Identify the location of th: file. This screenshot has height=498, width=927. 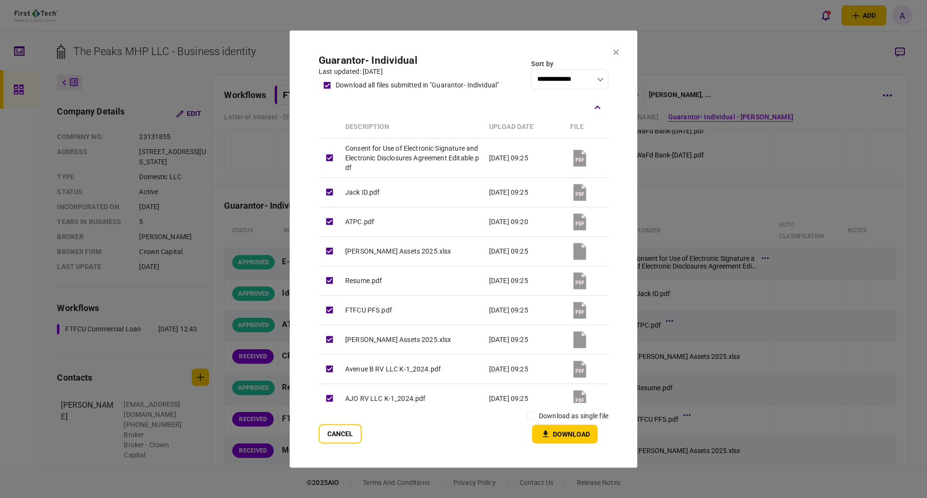
(587, 127).